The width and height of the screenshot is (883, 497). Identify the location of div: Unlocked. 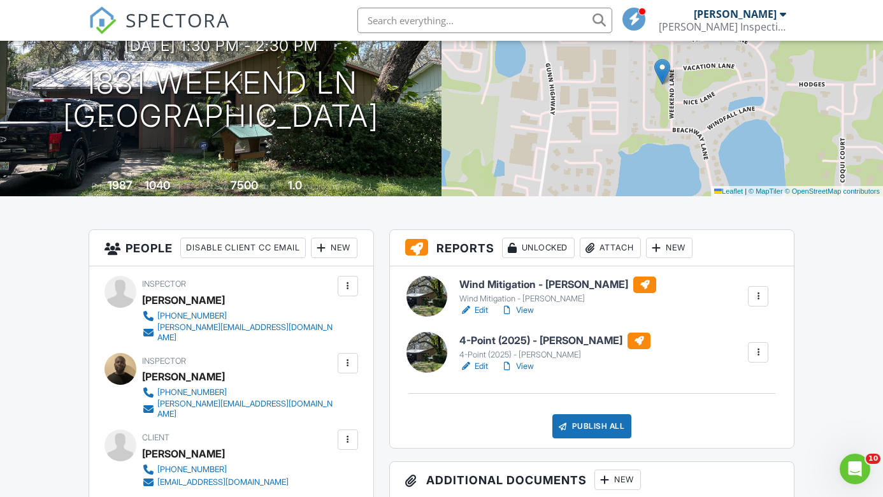
(538, 248).